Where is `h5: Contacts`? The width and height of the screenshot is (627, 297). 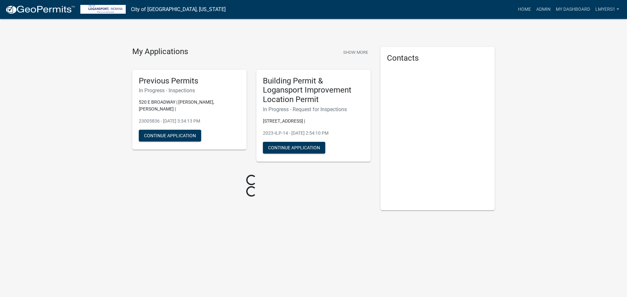
h5: Contacts is located at coordinates (437, 58).